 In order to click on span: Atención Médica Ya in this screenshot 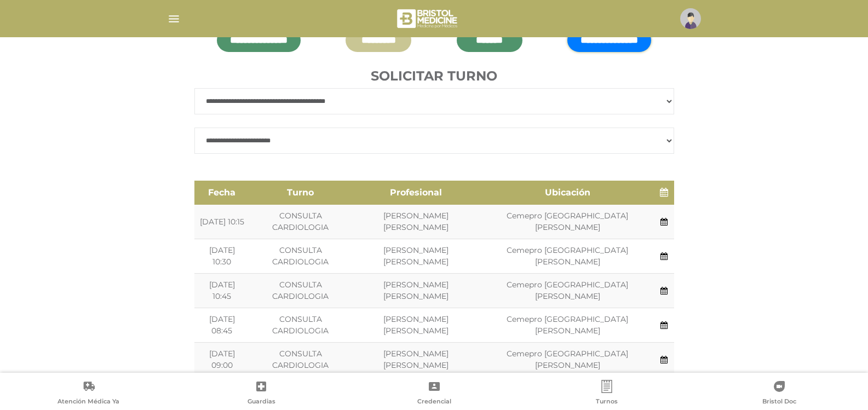, I will do `click(88, 403)`.